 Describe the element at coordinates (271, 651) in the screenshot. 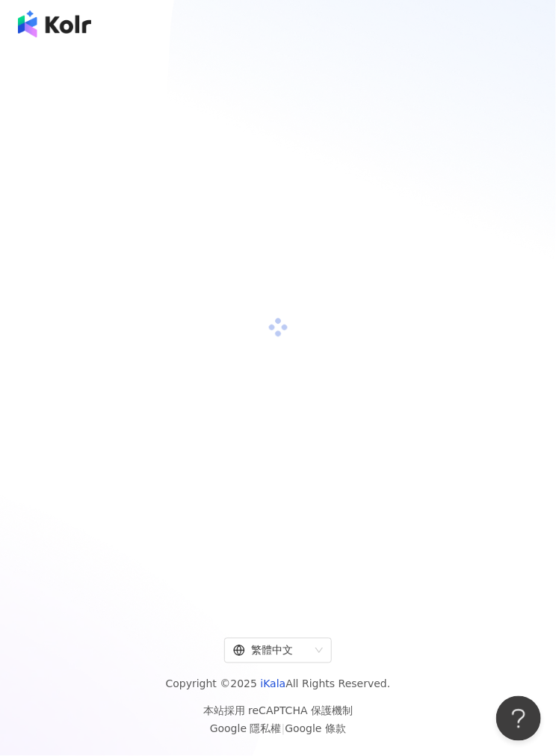

I see `div: 繁體中文` at that location.